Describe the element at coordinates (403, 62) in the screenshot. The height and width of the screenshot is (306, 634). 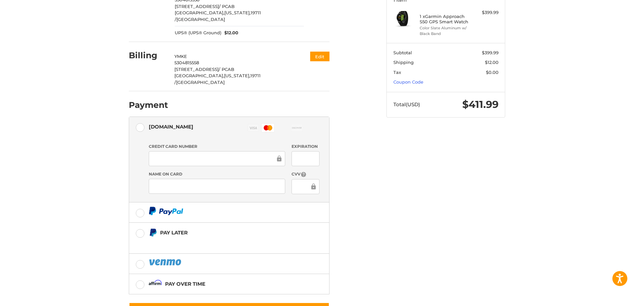
I see `span: Shipping` at that location.